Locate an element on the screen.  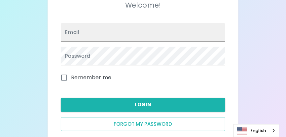
button: Login is located at coordinates (142, 105).